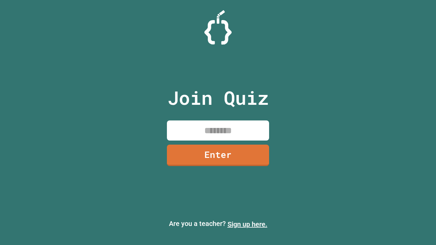 This screenshot has height=245, width=436. What do you see at coordinates (248, 225) in the screenshot?
I see `a: Sign up here.` at bounding box center [248, 225].